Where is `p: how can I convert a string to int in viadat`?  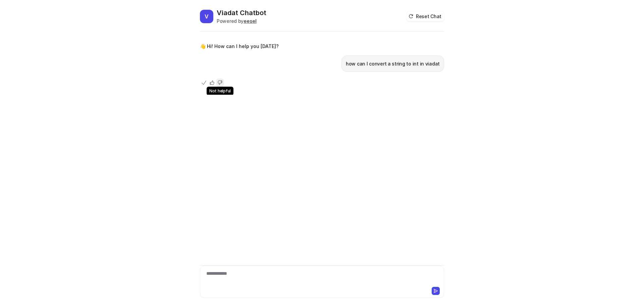 p: how can I convert a string to int in viadat is located at coordinates (393, 64).